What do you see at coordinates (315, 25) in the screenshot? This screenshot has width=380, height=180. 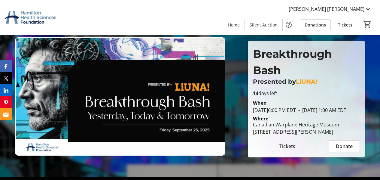 I see `a: Donations` at bounding box center [315, 25].